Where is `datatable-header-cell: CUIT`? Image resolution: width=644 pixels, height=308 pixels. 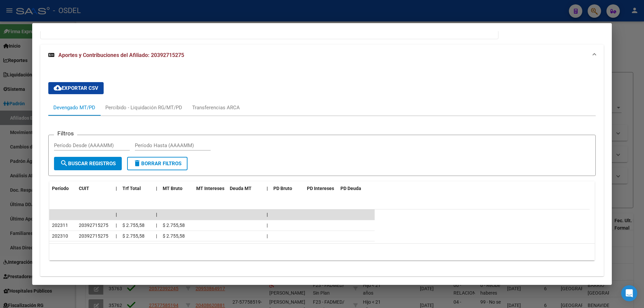
datatable-header-cell: CUIT is located at coordinates (94, 188).